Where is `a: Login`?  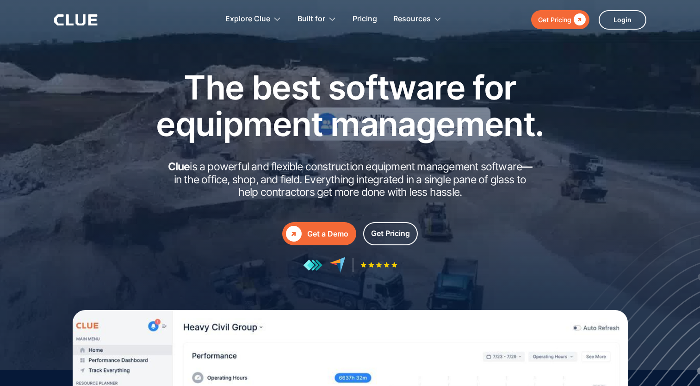
a: Login is located at coordinates (623, 20).